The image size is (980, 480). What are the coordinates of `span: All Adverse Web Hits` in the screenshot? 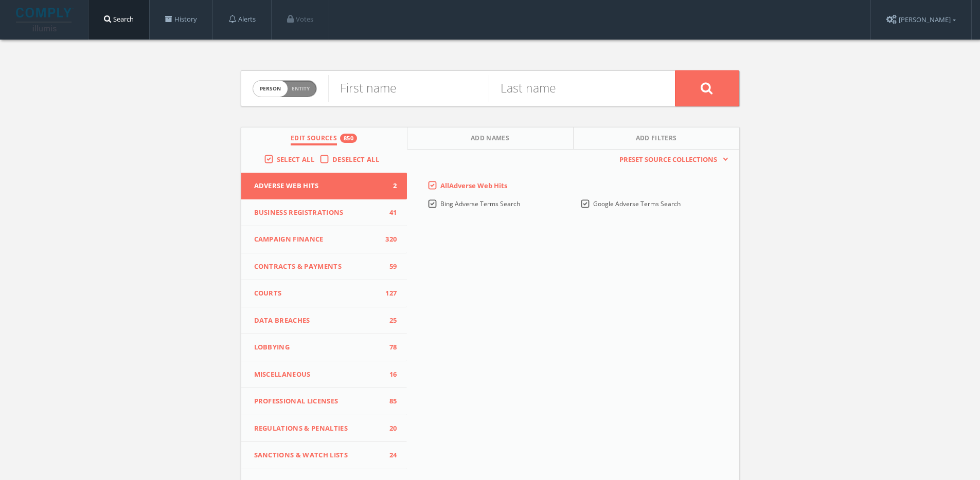 It's located at (474, 186).